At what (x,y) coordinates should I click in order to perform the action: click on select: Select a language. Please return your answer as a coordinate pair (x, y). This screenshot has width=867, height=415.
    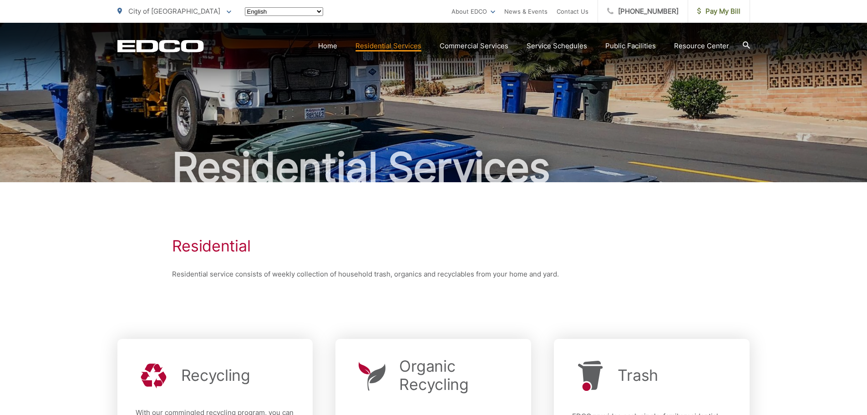
    Looking at the image, I should click on (284, 11).